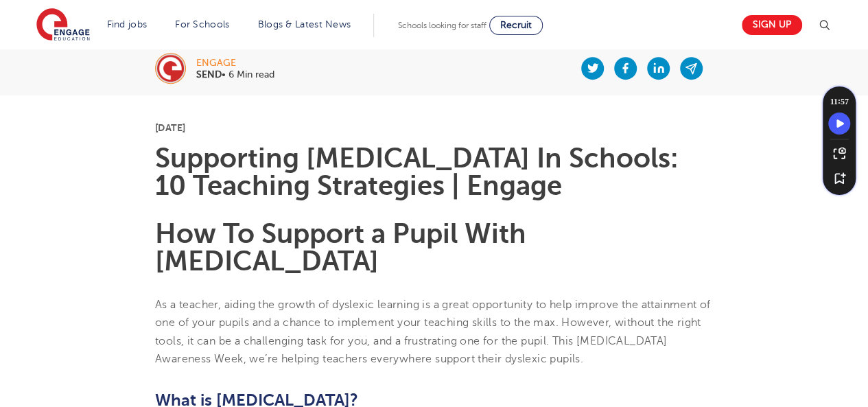  I want to click on img: Engage Education, so click(63, 25).